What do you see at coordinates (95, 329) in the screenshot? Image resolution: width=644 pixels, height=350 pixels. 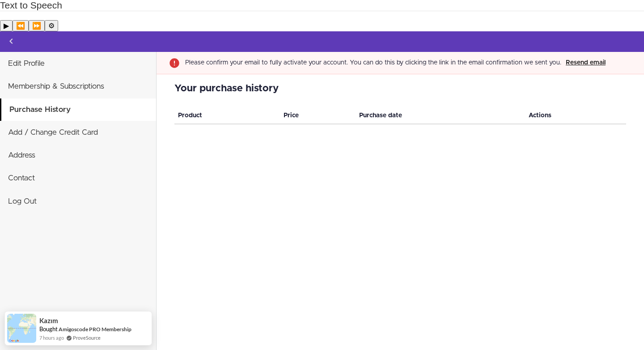 I see `a: Amigoscode PRO Membership` at bounding box center [95, 329].